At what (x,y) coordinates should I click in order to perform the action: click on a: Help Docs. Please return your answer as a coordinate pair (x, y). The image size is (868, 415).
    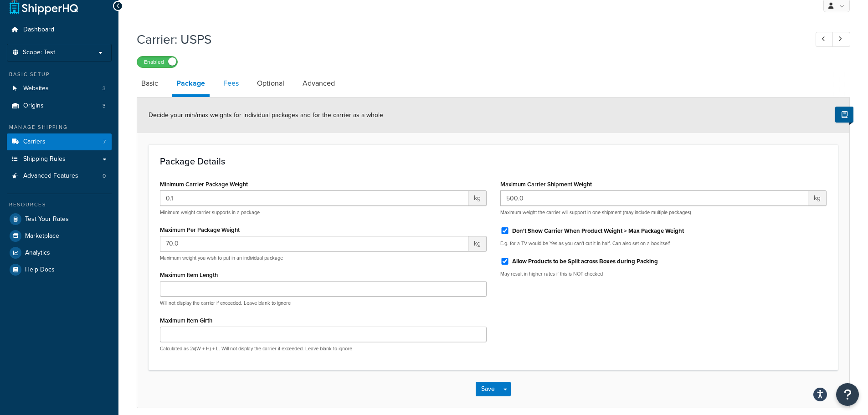
    Looking at the image, I should click on (59, 270).